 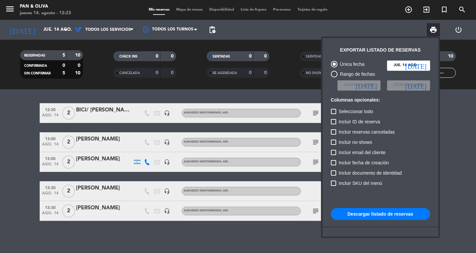 I want to click on div: Exportar listado de reservas, so click(x=380, y=50).